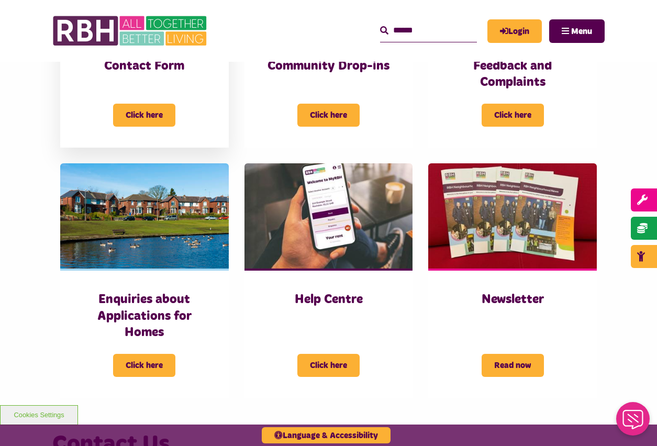  Describe the element at coordinates (329, 66) in the screenshot. I see `h3: Community Drop-ins` at that location.